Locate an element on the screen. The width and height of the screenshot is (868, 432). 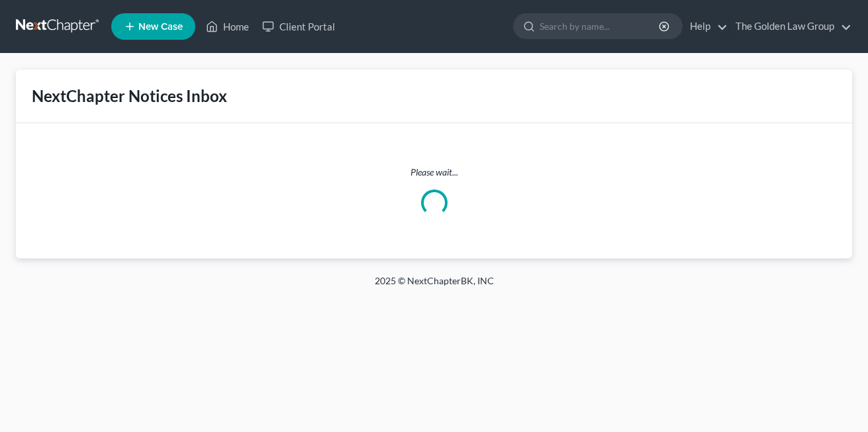
a: The Golden Law Group is located at coordinates (790, 26).